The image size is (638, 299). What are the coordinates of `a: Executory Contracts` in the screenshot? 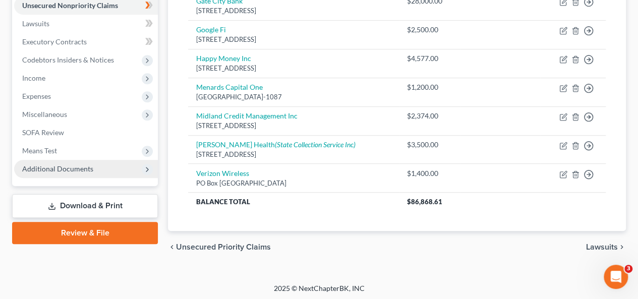 It's located at (86, 42).